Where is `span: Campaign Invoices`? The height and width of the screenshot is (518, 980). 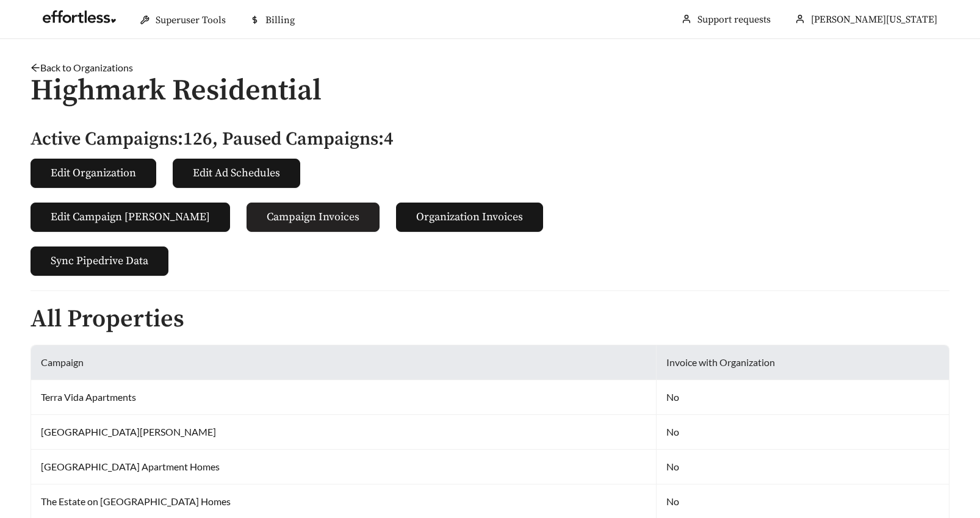
span: Campaign Invoices is located at coordinates (313, 216).